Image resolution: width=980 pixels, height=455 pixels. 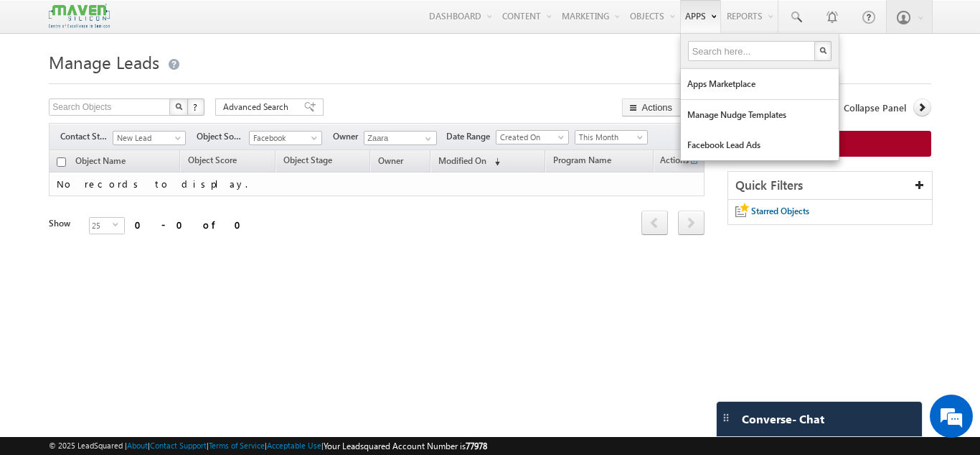 What do you see at coordinates (654, 223) in the screenshot?
I see `span: prev` at bounding box center [654, 223].